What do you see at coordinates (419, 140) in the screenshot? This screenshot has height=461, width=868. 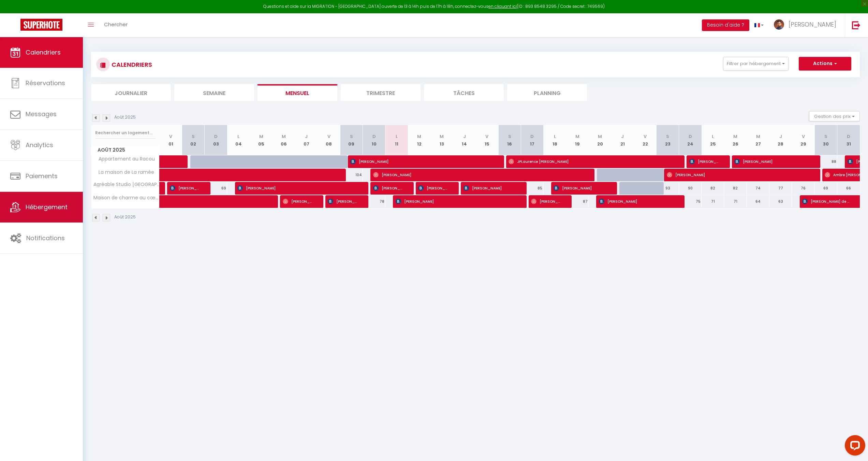 I see `th: 12` at bounding box center [419, 140].